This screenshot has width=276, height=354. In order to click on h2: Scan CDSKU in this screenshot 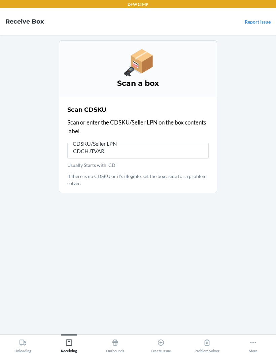, I will do `click(87, 110)`.